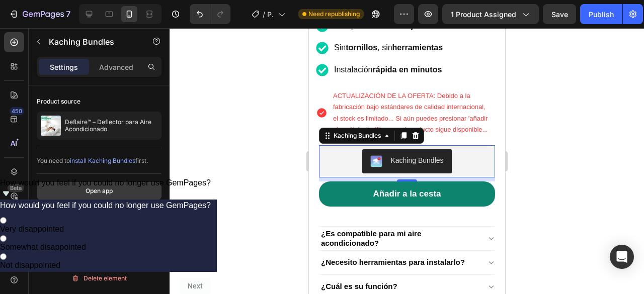 The width and height of the screenshot is (644, 294). What do you see at coordinates (601, 14) in the screenshot?
I see `div: Publish` at bounding box center [601, 14].